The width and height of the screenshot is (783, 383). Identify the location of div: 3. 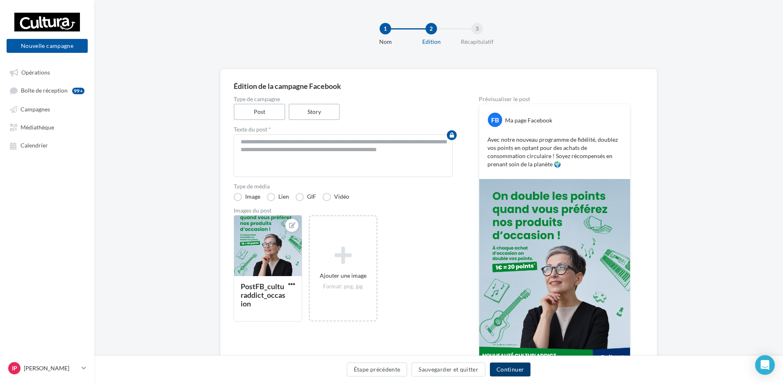
(477, 29).